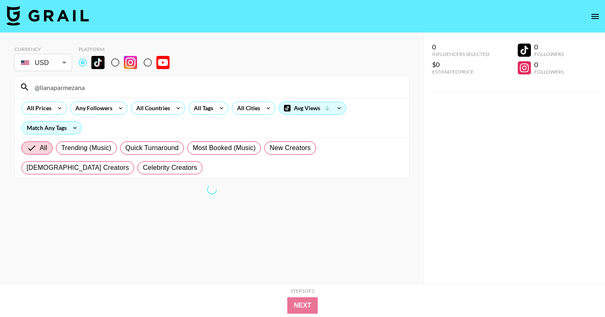  Describe the element at coordinates (151, 108) in the screenshot. I see `div: All Countries` at that location.